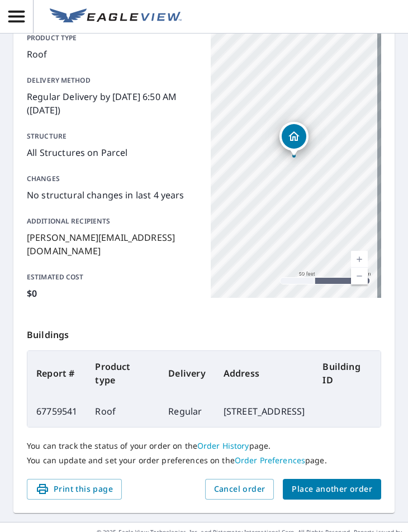 The image size is (408, 532). Describe the element at coordinates (123, 374) in the screenshot. I see `th: Product type` at that location.